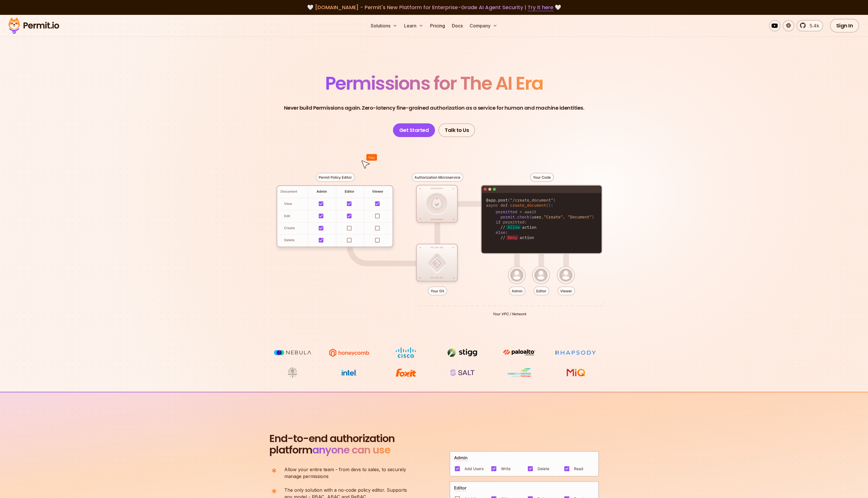 This screenshot has width=868, height=498. I want to click on span: anyone can use, so click(351, 450).